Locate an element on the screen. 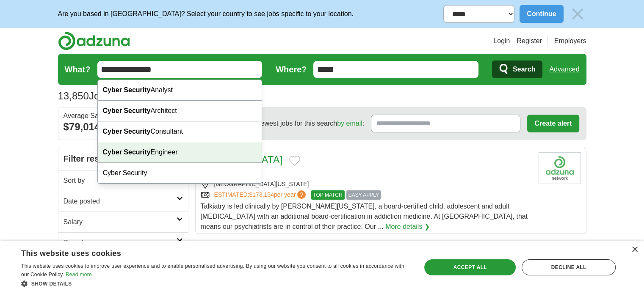 The height and width of the screenshot is (294, 644). a: Remote is located at coordinates (123, 242).